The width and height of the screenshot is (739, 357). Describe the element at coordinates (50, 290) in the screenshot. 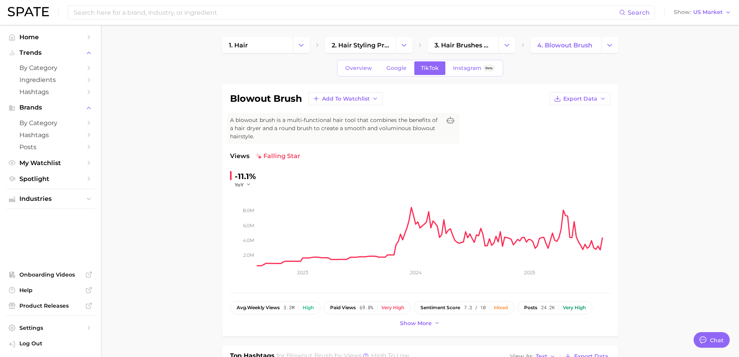

I see `span: Help` at that location.